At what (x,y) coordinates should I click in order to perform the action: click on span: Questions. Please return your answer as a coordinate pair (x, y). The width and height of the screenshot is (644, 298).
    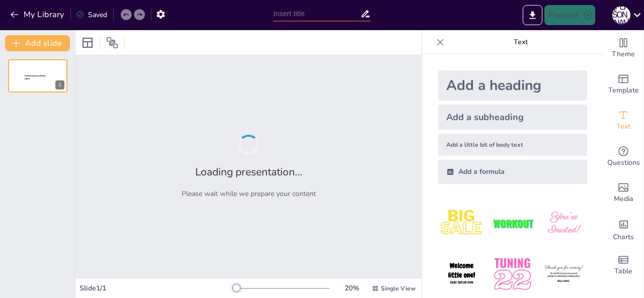
    Looking at the image, I should click on (623, 163).